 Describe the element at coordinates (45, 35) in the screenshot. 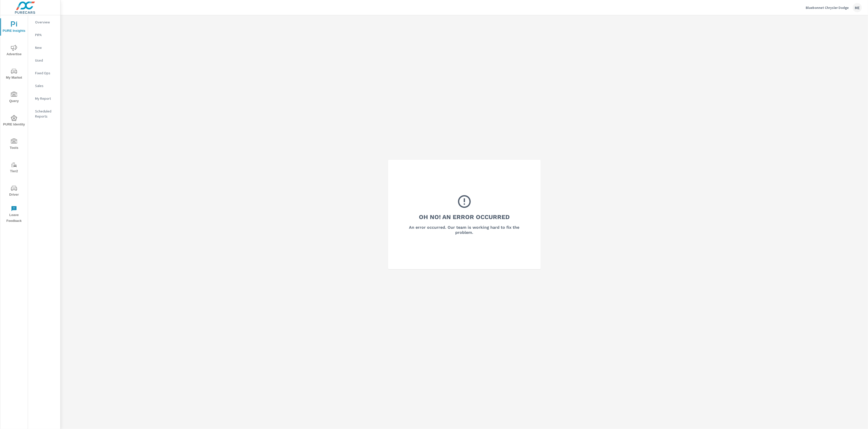

I see `p: PIPA` at that location.